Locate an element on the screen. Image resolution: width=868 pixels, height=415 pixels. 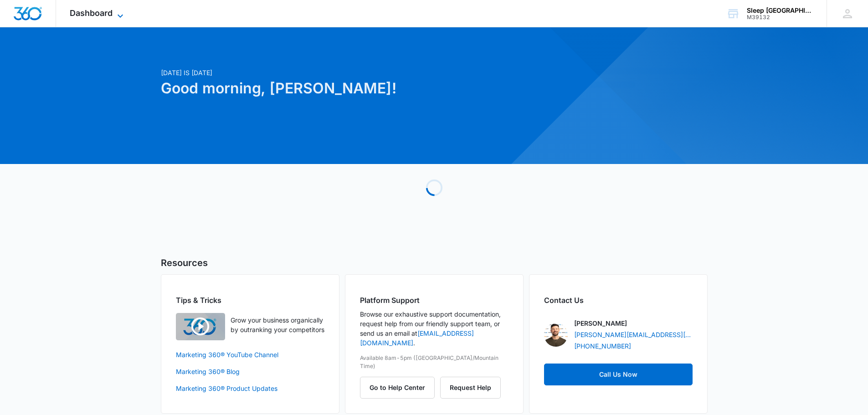
a: Go to Help Center is located at coordinates (400, 387).